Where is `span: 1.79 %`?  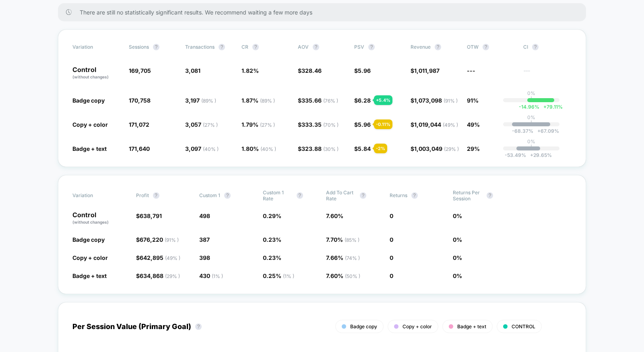 span: 1.79 % is located at coordinates (258, 125).